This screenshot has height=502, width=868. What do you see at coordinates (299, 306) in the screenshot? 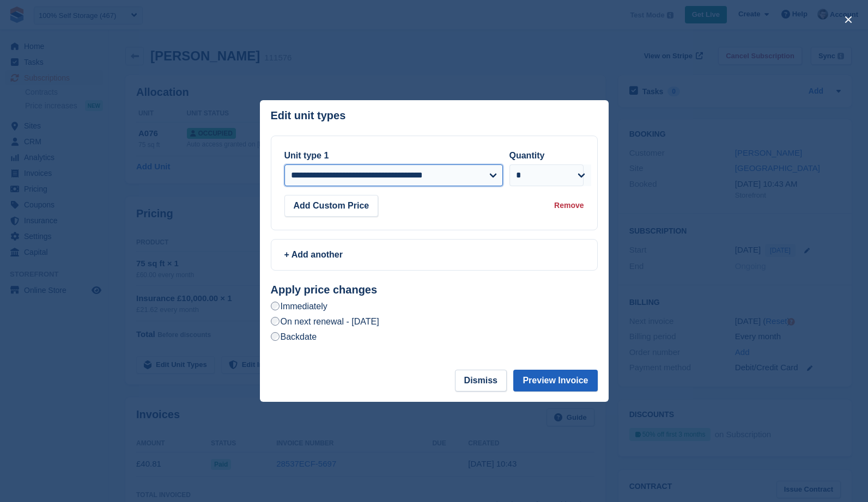
I see `label: Immediately` at bounding box center [299, 306].